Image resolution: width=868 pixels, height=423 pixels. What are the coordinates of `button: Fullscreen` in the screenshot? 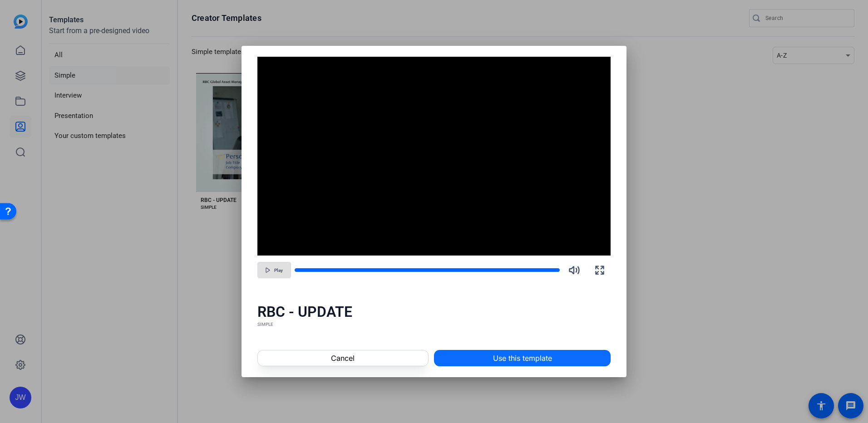 It's located at (599, 270).